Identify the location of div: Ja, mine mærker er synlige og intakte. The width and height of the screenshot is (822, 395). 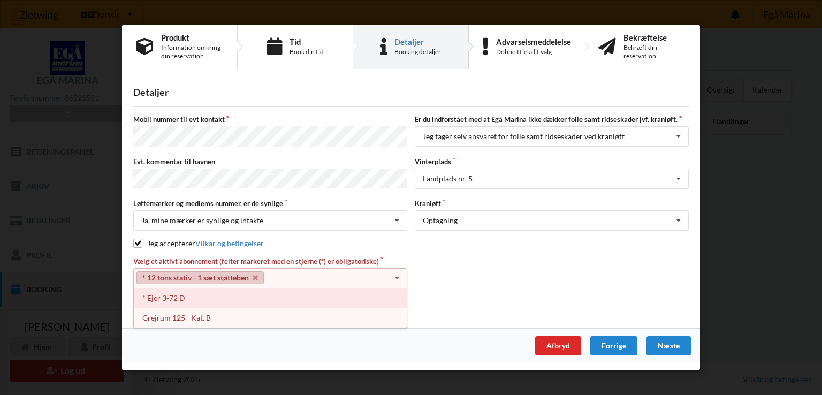
(202, 220).